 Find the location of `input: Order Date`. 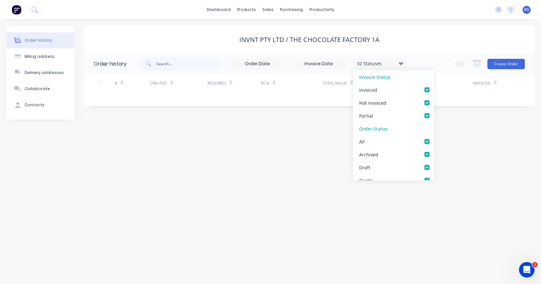

input: Order Date is located at coordinates (257, 64).